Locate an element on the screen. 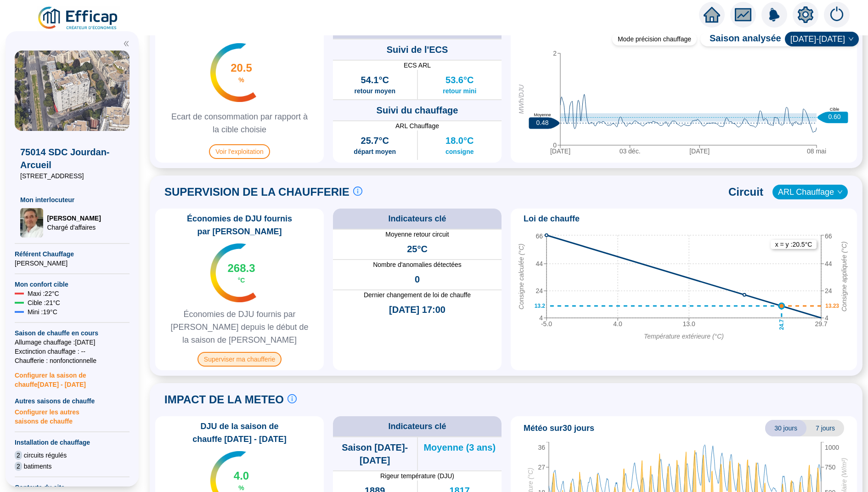 This screenshot has height=492, width=868. span: Moyenne retour circuit is located at coordinates (417, 234).